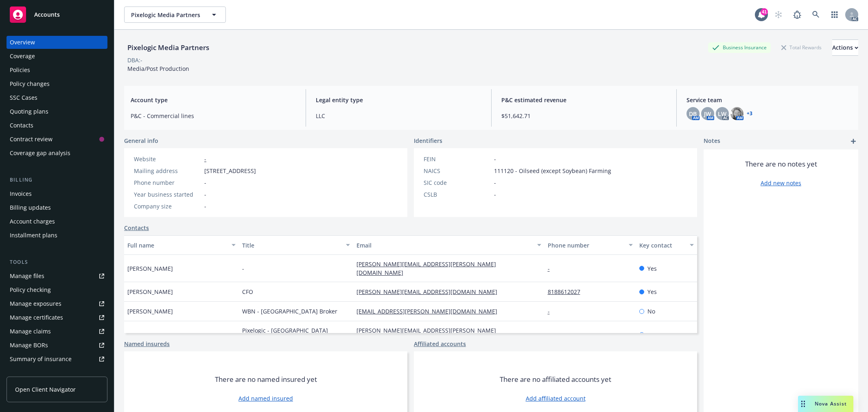  I want to click on a: Switch app, so click(835, 15).